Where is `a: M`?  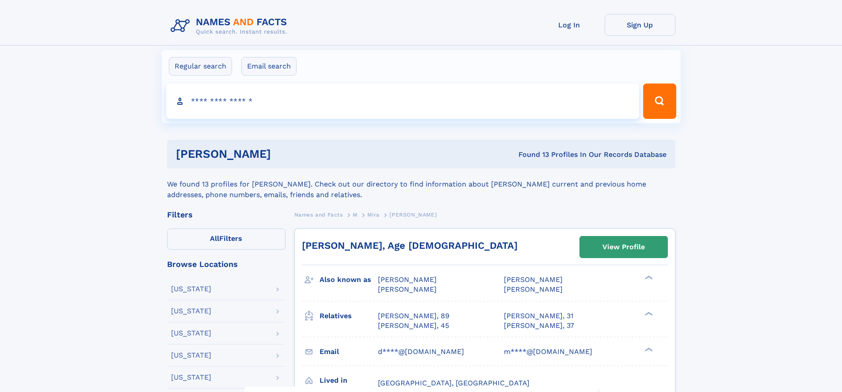 a: M is located at coordinates (355, 214).